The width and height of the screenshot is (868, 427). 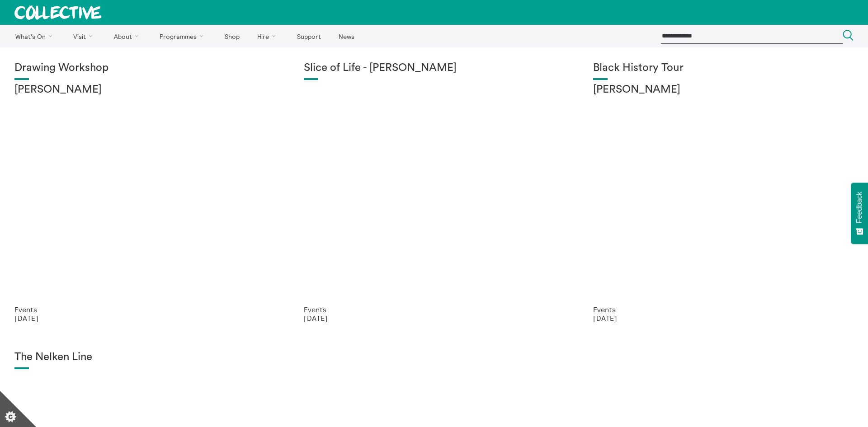 I want to click on a: Hire, so click(x=269, y=36).